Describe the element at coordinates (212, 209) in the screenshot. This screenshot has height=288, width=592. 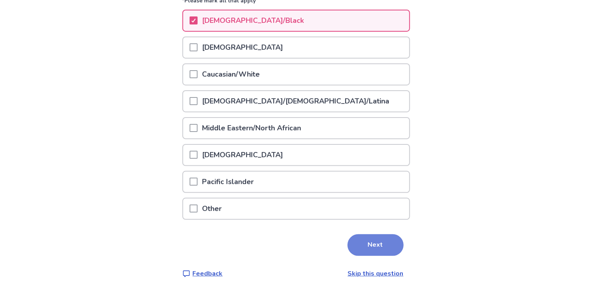
I see `p: Other` at that location.